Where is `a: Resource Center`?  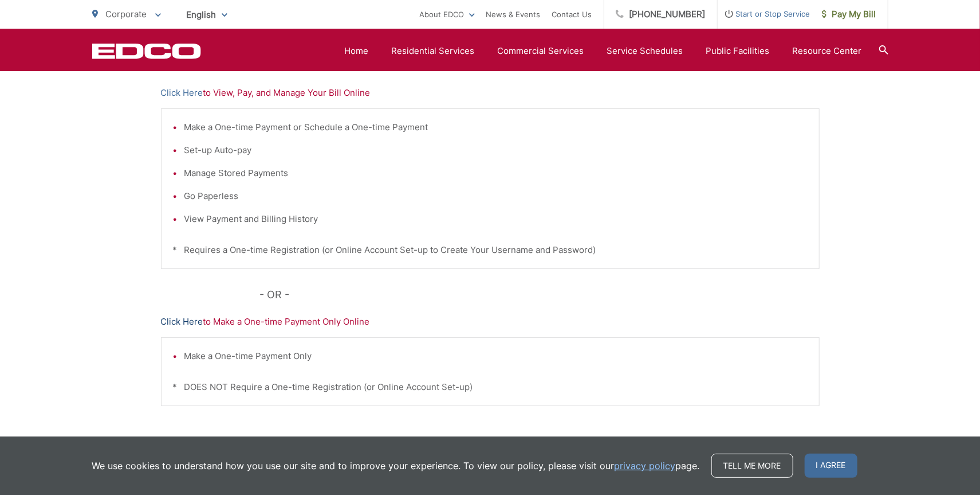
a: Resource Center is located at coordinates (827, 51).